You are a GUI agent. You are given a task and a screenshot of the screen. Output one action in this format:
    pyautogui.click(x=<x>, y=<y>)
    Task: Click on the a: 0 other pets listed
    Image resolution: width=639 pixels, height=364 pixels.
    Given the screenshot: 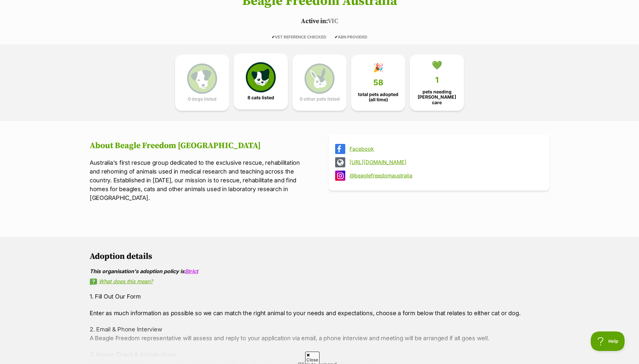 What is the action you would take?
    pyautogui.click(x=320, y=83)
    